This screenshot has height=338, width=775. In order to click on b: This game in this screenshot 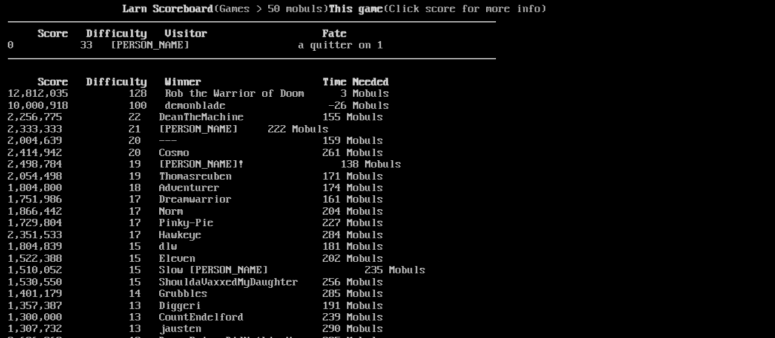, I will do `click(356, 9)`.